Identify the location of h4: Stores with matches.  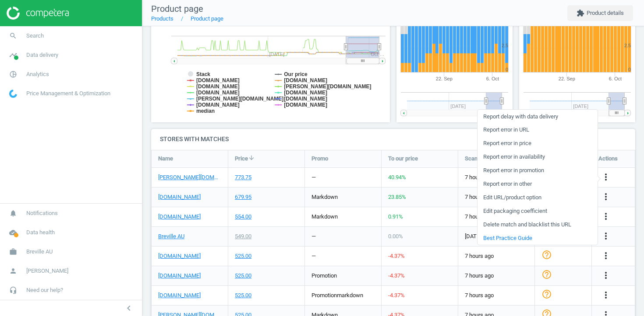
(393, 139).